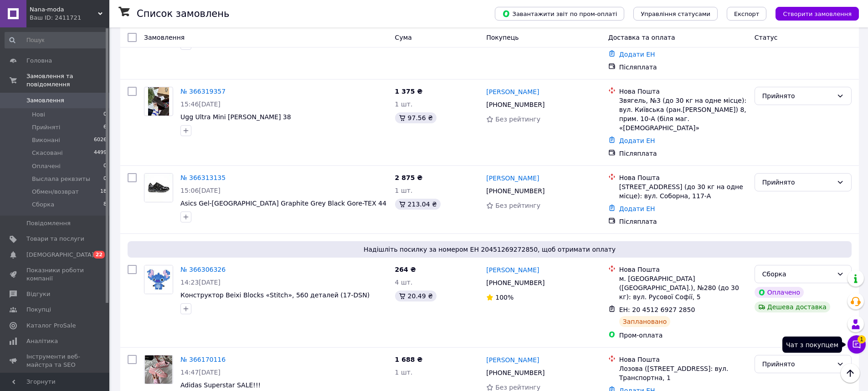 The image size is (868, 391). What do you see at coordinates (61, 179) in the screenshot?
I see `span: Выслала реквзиты` at bounding box center [61, 179].